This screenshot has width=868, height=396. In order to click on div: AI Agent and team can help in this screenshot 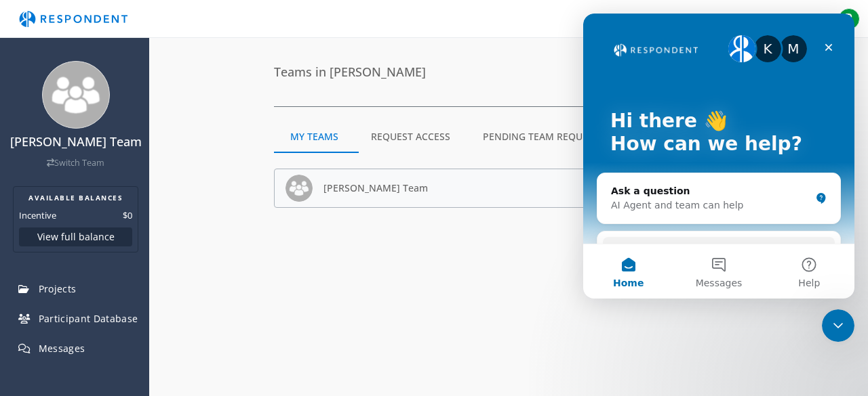, I will do `click(128, 192)`.